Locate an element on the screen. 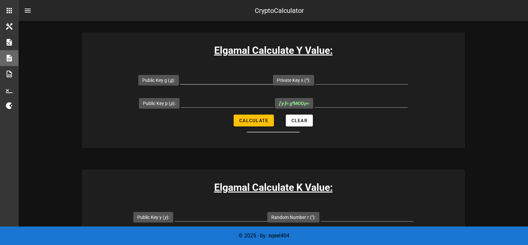  h3: Elgamal Calculate K Value: is located at coordinates (273, 187).